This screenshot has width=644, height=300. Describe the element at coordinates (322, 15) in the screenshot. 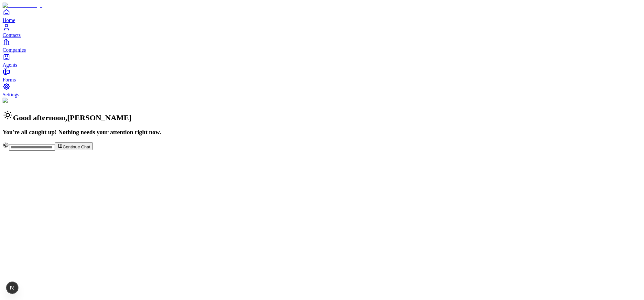

I see `a: Home` at that location.